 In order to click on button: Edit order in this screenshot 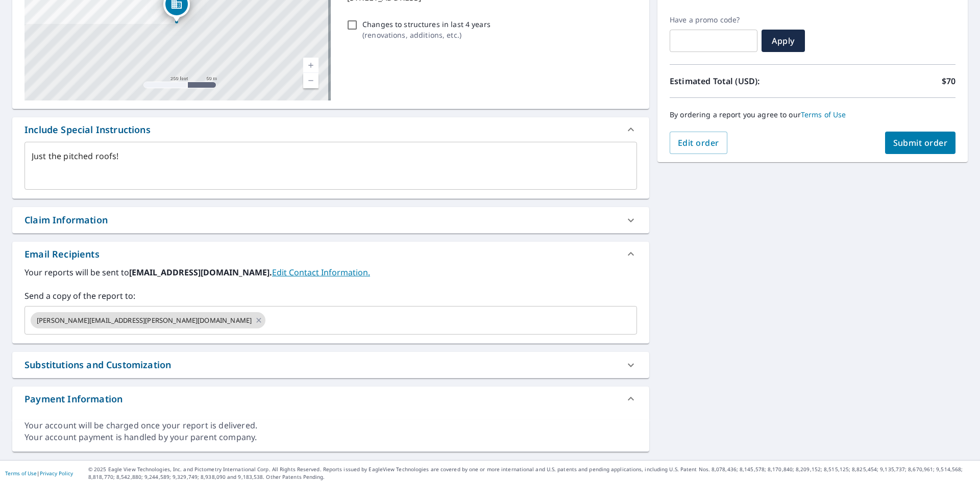, I will do `click(698, 143)`.